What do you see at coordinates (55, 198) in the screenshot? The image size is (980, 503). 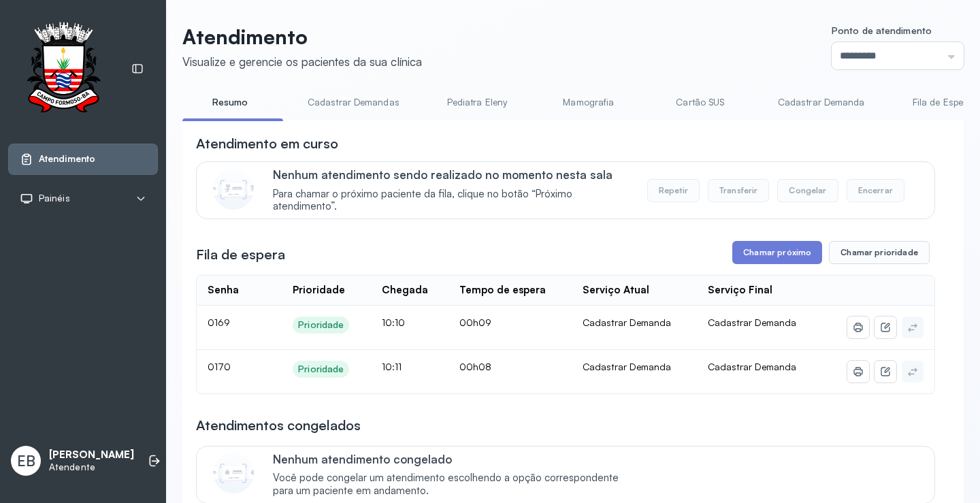 I see `span: Painéis` at bounding box center [55, 198].